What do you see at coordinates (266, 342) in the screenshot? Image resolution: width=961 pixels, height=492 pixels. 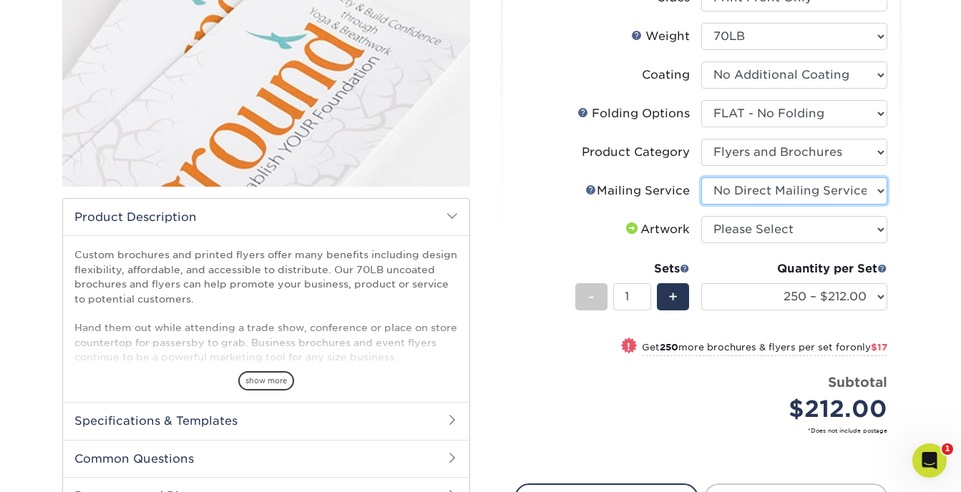 I see `p: Custom brochures and printed flyers offer many benefits including design flexibility, affordable,...` at bounding box center [266, 342].